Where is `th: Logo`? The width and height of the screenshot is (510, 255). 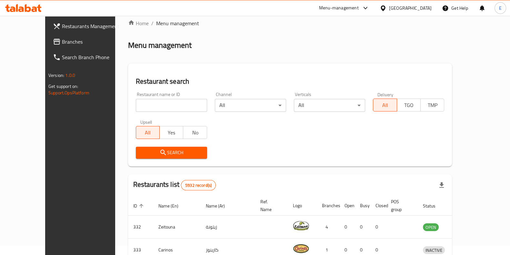 th: Logo is located at coordinates (302, 205).